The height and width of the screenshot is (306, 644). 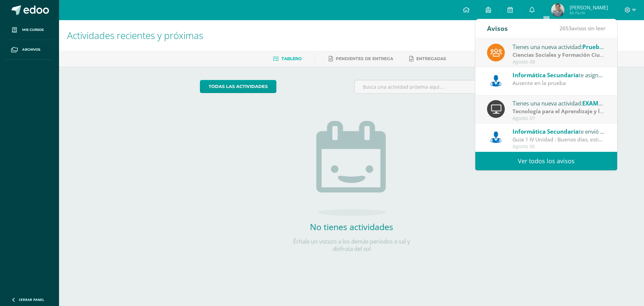 What do you see at coordinates (589, 13) in the screenshot?
I see `span: Mi Perfil` at bounding box center [589, 13].